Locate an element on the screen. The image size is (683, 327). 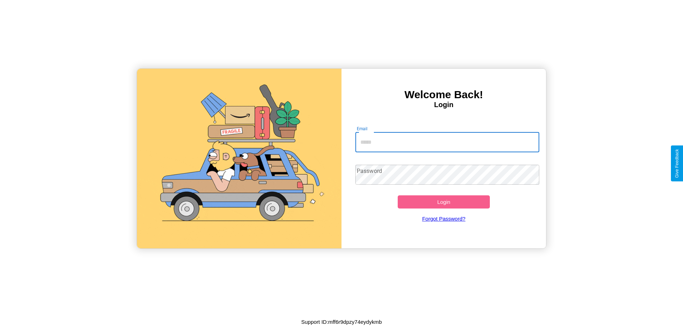
h3: Welcome Back! is located at coordinates (444, 95).